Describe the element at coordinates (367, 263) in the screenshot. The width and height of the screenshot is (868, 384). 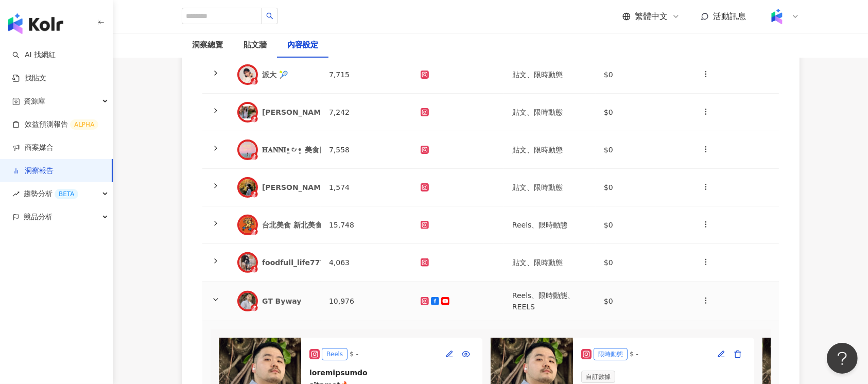
I see `td: 4,063` at that location.